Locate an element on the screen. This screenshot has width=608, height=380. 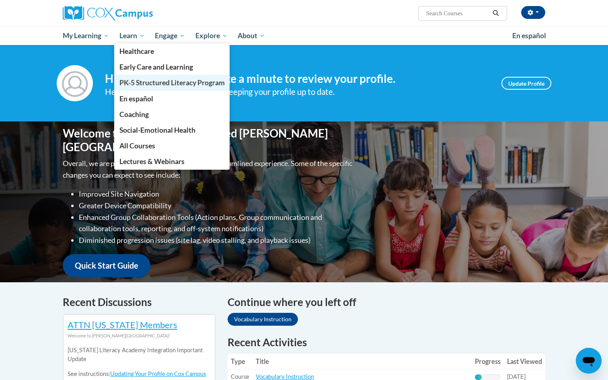
span: Healthcare is located at coordinates (137, 51).